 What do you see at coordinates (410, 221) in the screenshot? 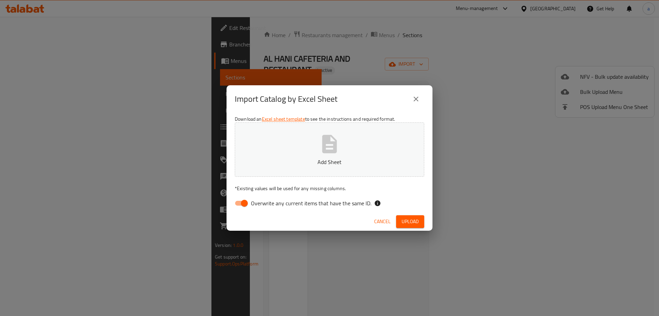
I see `span: Upload` at bounding box center [410, 221].